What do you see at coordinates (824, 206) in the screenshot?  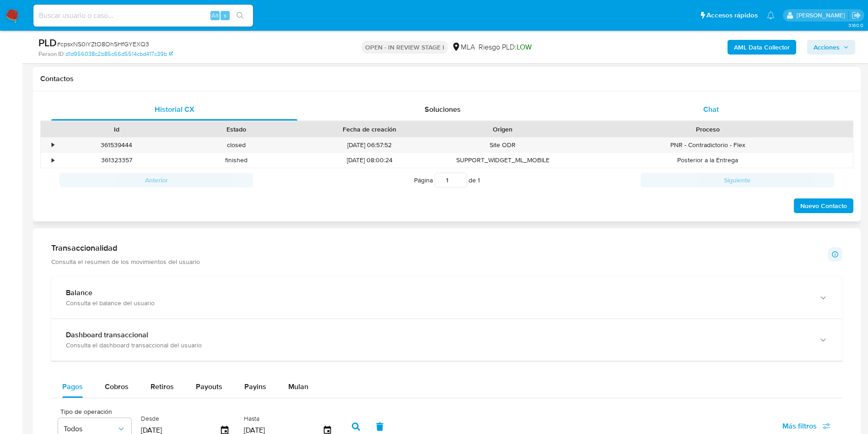 I see `button: Nuevo Contacto` at bounding box center [824, 206].